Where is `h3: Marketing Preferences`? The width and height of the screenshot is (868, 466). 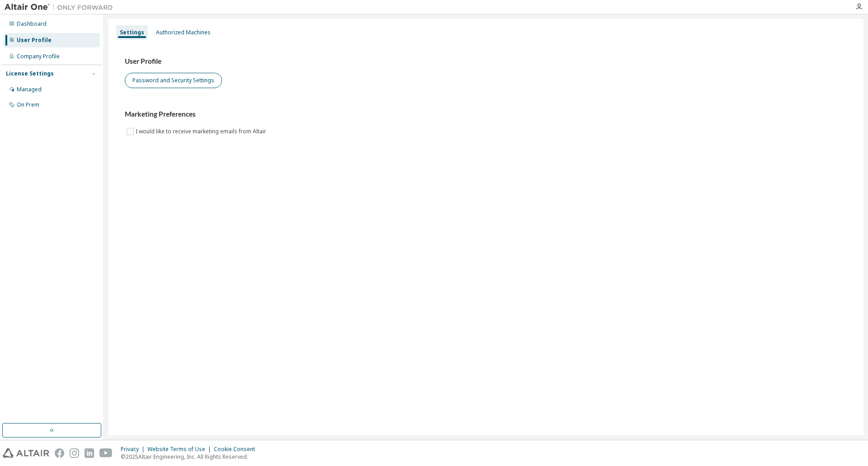 h3: Marketing Preferences is located at coordinates (486, 114).